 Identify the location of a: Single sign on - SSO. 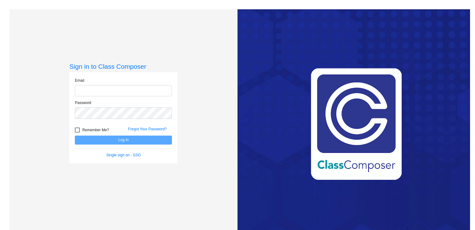
(123, 155).